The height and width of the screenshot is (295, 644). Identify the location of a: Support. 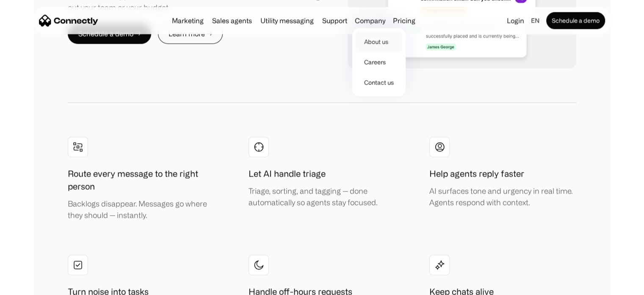
(334, 20).